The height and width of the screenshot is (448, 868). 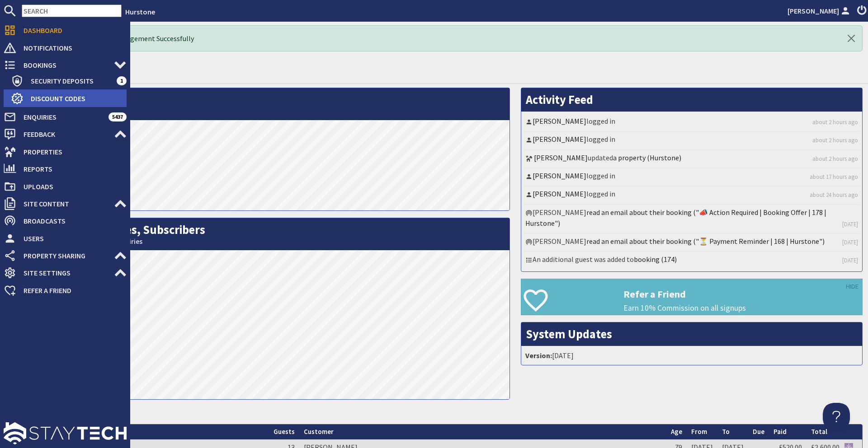 I want to click on a: Bookings, so click(x=65, y=65).